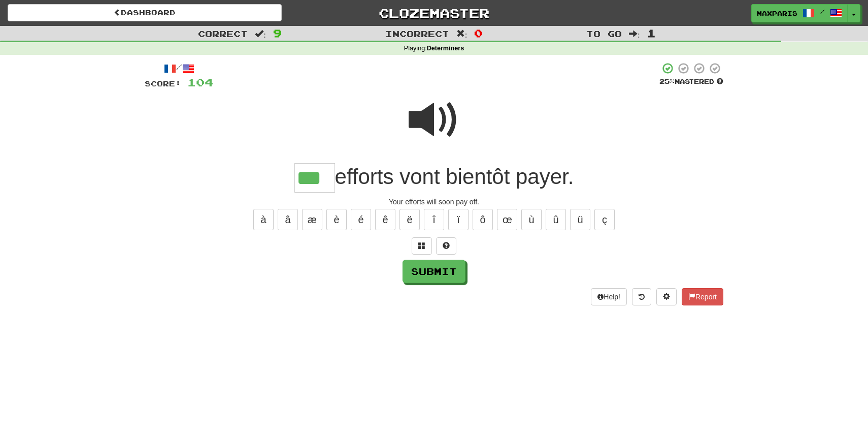 The image size is (868, 432). Describe the element at coordinates (777, 13) in the screenshot. I see `span: MaxParis` at that location.